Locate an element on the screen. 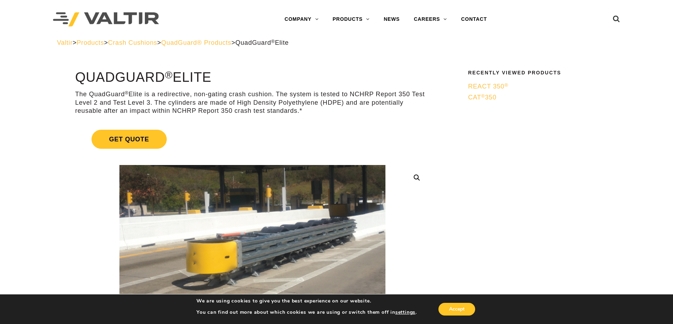 Image resolution: width=673 pixels, height=324 pixels. span: QuadGuard® Products is located at coordinates (196, 43).